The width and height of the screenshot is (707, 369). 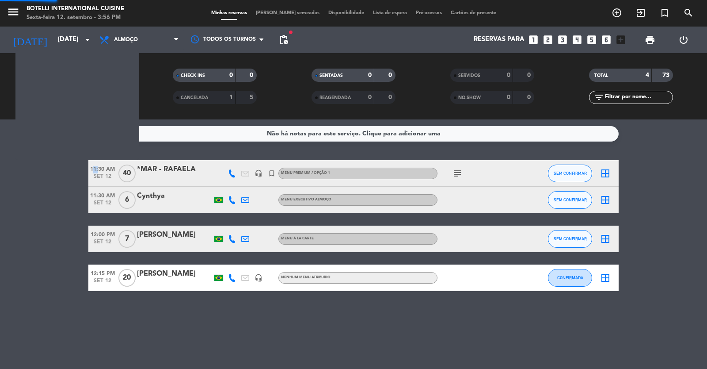 What do you see at coordinates (13, 13) in the screenshot?
I see `button: menu` at bounding box center [13, 13].